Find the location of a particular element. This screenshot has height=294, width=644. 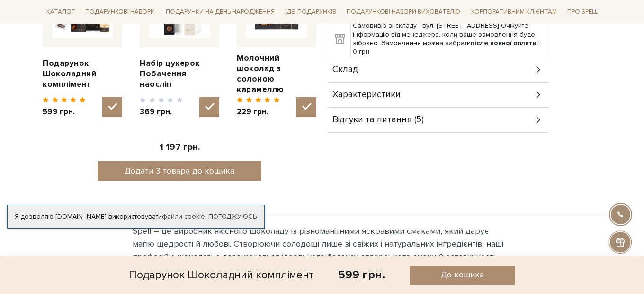

a: Подарункові набори is located at coordinates (120, 12).